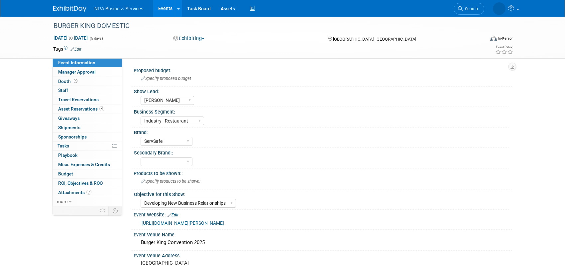 This screenshot has height=267, width=565. Describe the element at coordinates (469, 9) in the screenshot. I see `a: Search` at that location.